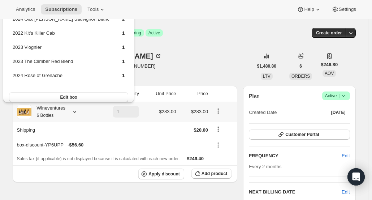 This screenshot has width=372, height=200. Describe the element at coordinates (194, 94) in the screenshot. I see `th: Price` at that location.